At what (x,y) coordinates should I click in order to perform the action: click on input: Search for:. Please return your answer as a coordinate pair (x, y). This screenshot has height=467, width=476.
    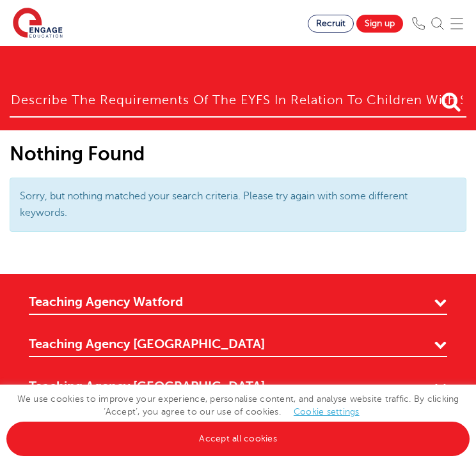
    Looking at the image, I should click on (238, 98).